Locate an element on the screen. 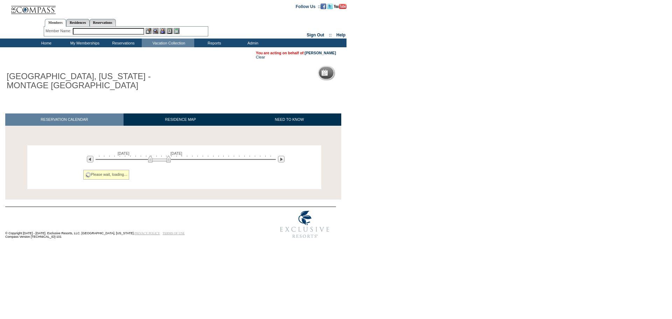  span: You are acting on behalf of: is located at coordinates (296, 53).